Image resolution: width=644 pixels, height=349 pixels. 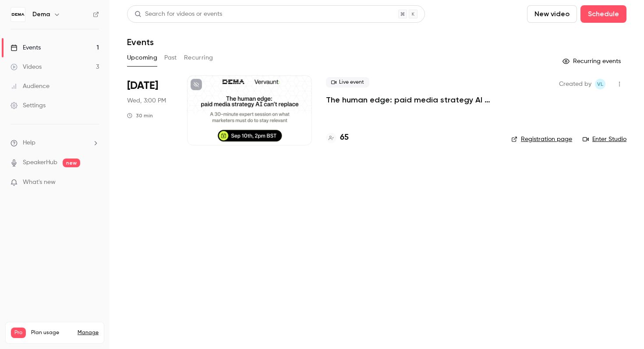 I want to click on h4: 65, so click(x=344, y=138).